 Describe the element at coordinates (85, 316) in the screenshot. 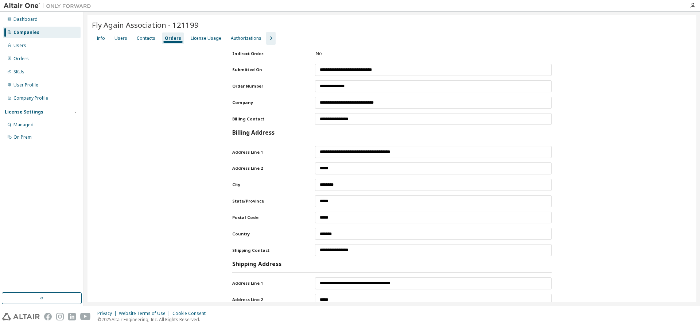

I see `img: youtube.svg` at that location.